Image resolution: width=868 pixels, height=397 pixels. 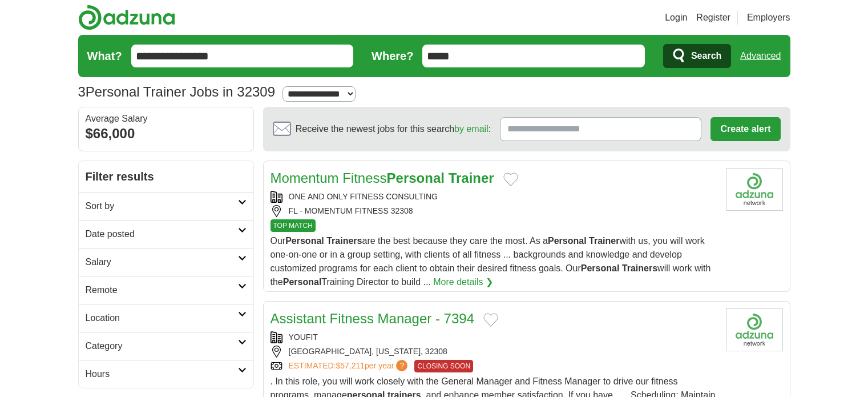 I want to click on h2: Date posted, so click(x=162, y=234).